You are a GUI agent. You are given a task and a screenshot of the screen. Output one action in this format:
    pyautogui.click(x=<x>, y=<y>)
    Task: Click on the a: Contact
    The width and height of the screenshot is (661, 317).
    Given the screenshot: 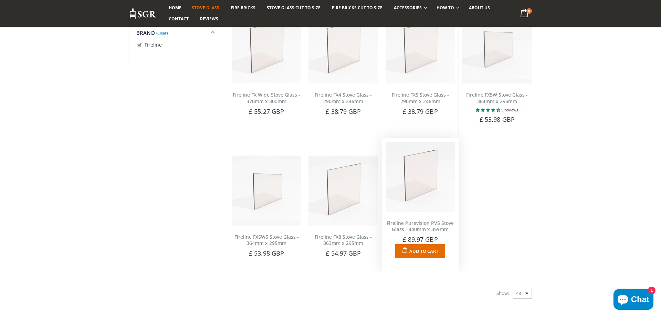 What is the action you would take?
    pyautogui.click(x=179, y=19)
    